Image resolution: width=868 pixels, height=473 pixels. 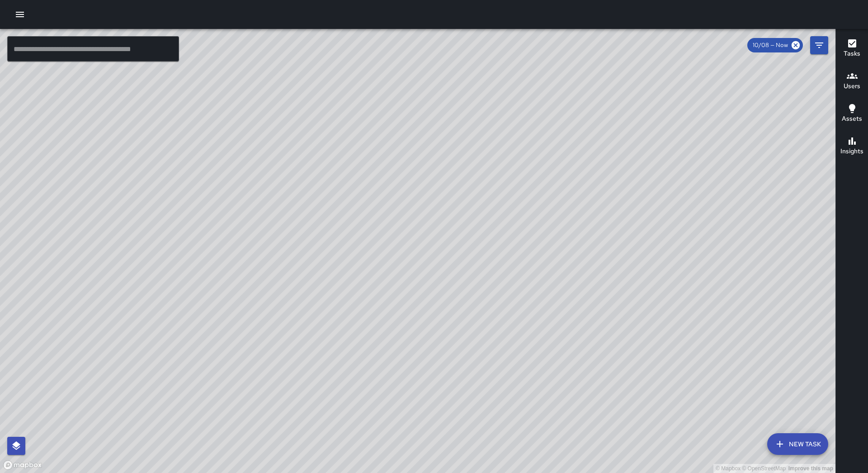 I want to click on h6: Tasks, so click(x=852, y=54).